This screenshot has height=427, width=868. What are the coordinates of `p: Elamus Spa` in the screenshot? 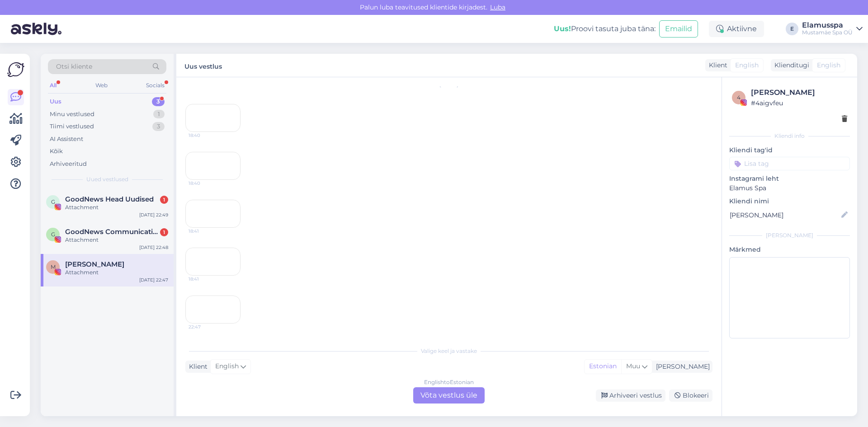 It's located at (789, 188).